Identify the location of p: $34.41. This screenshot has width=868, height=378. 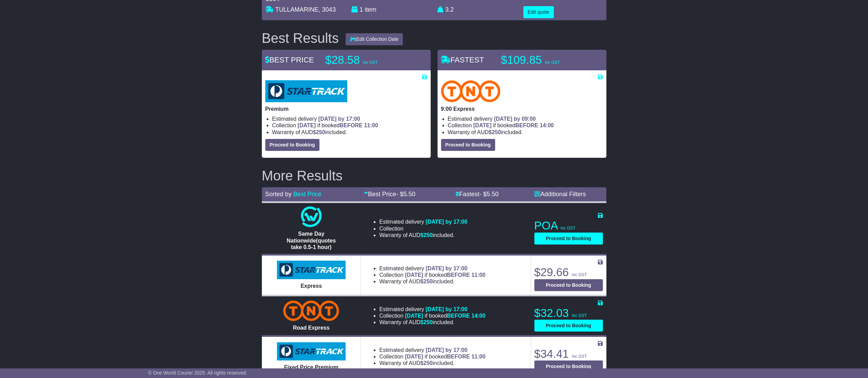
(569, 354).